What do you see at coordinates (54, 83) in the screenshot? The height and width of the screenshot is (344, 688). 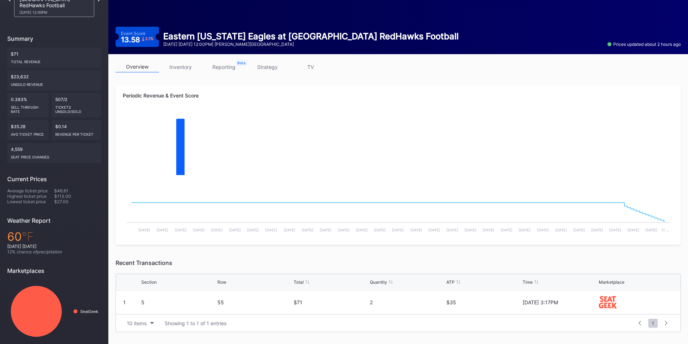 I see `div: Unsold Revenue` at bounding box center [54, 83].